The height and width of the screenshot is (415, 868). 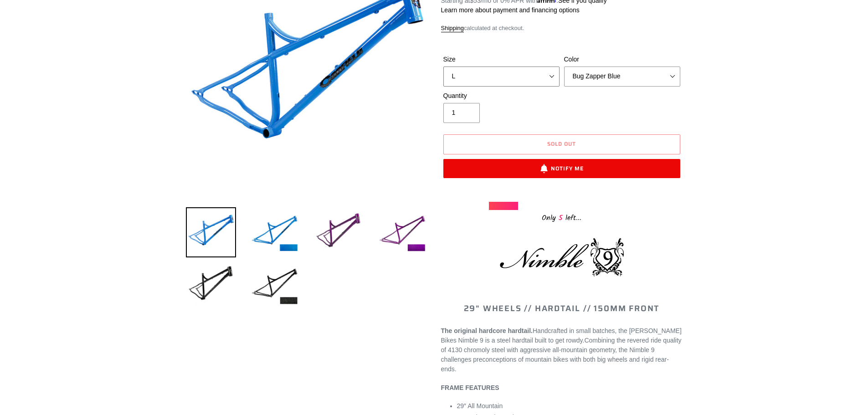 What do you see at coordinates (470, 388) in the screenshot?
I see `b: FRAME FEATURES` at bounding box center [470, 388].